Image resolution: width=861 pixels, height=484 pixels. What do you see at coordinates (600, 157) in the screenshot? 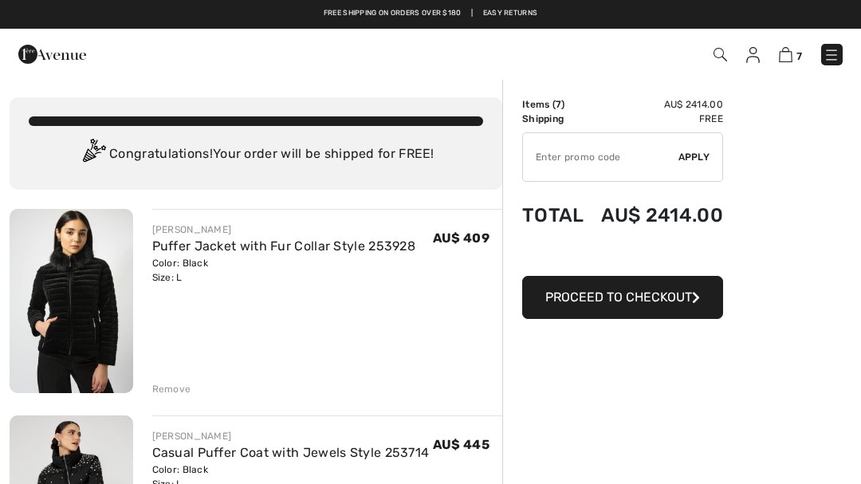
I see `input: Promo code` at bounding box center [600, 157].